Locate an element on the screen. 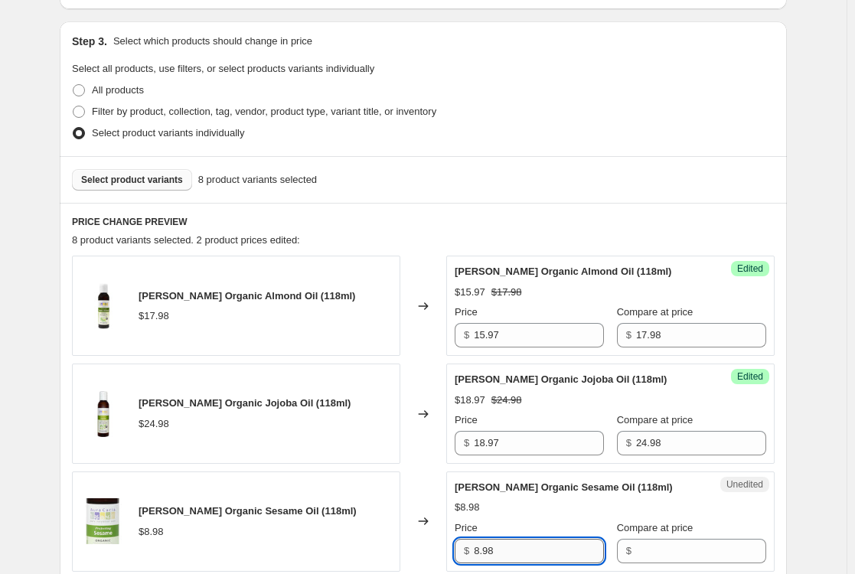 This screenshot has width=855, height=574. span: Select all products, use filters, or select products variants individually is located at coordinates (223, 68).